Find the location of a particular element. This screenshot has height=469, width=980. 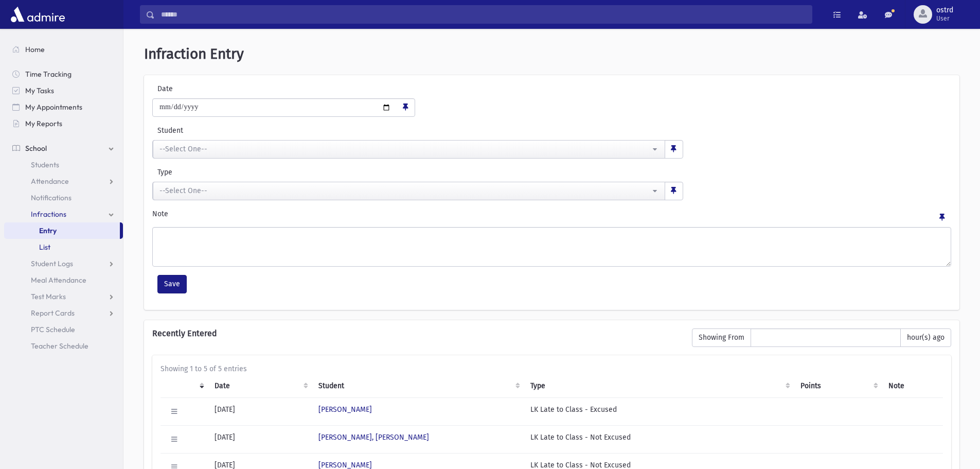

span: ostrd is located at coordinates (945, 11).